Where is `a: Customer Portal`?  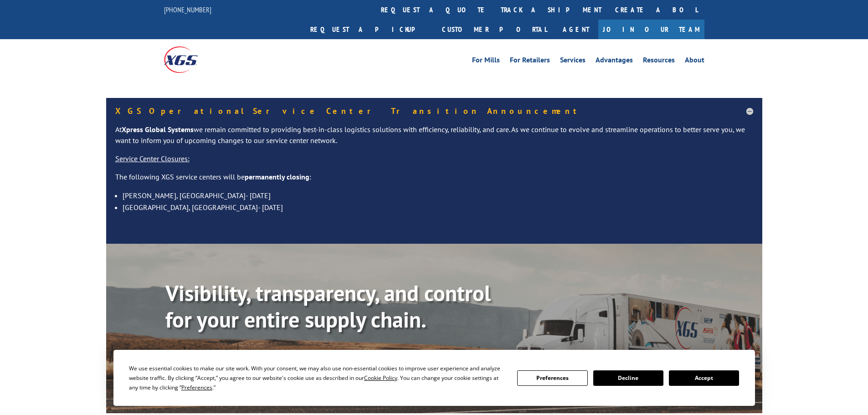
a: Customer Portal is located at coordinates (495, 29).